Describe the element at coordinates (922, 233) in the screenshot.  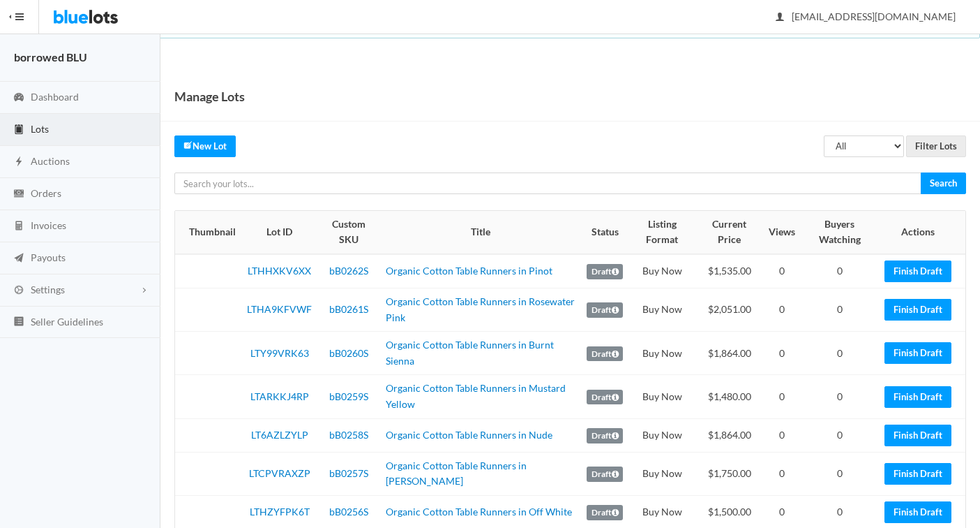
I see `th: Actions` at that location.